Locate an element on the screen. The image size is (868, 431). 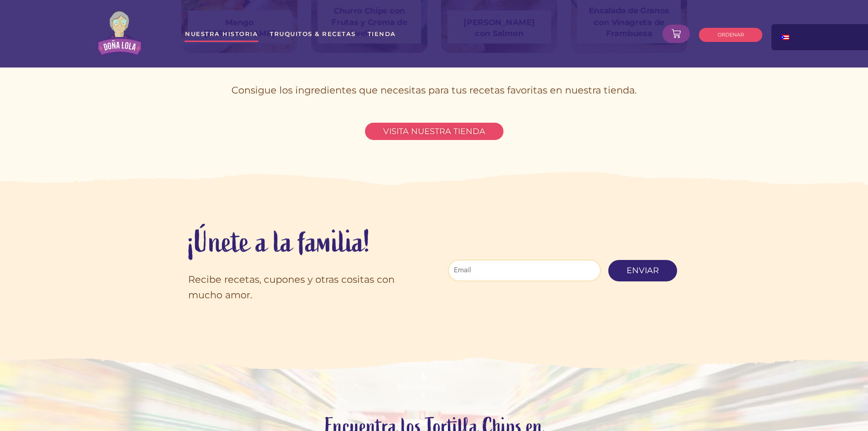
a: Truquitos & Recetas is located at coordinates (313, 34).